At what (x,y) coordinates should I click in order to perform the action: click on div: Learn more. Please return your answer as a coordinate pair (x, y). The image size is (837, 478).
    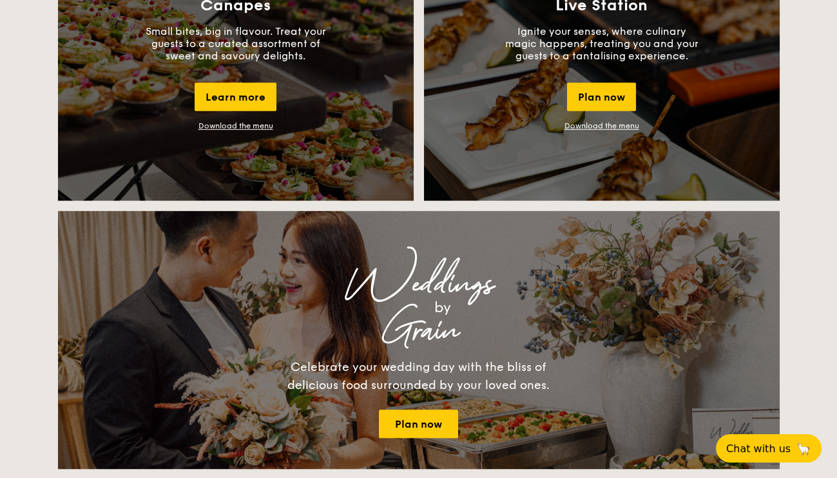
    Looking at the image, I should click on (235, 97).